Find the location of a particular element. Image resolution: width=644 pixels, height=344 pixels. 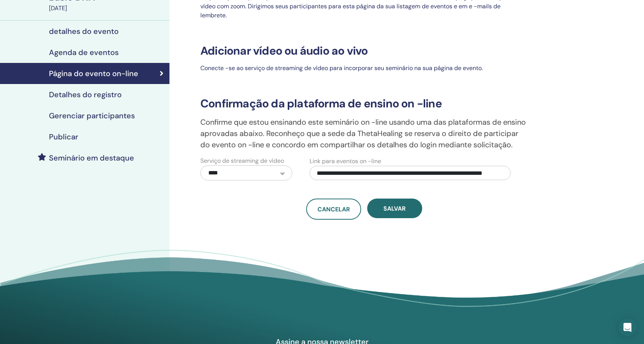

p: Confirme que estou ensinando este seminário on -line usando uma das plataformas de ensino aprovad... is located at coordinates (364, 133).